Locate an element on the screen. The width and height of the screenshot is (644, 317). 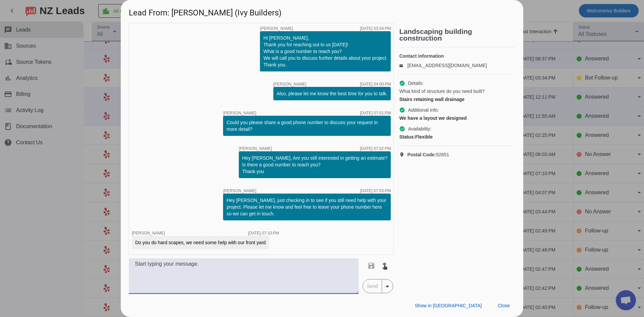
div: Do you do hard scapes, we need some help with our front yard is located at coordinates (200, 242).